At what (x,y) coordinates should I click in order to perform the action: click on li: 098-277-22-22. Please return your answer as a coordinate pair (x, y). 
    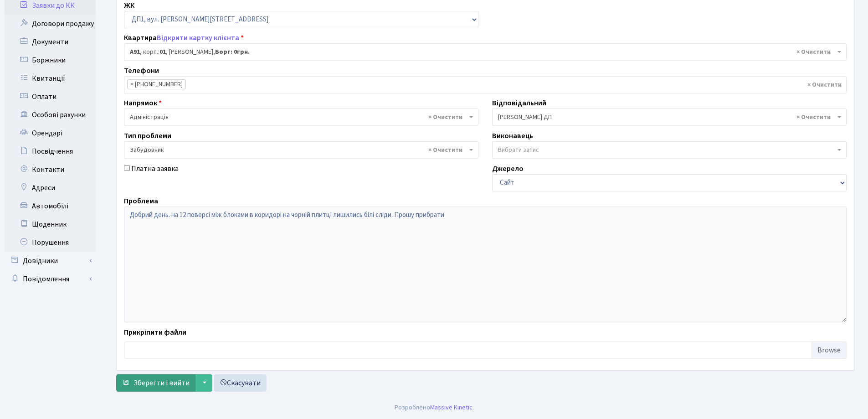
    Looking at the image, I should click on (156, 84).